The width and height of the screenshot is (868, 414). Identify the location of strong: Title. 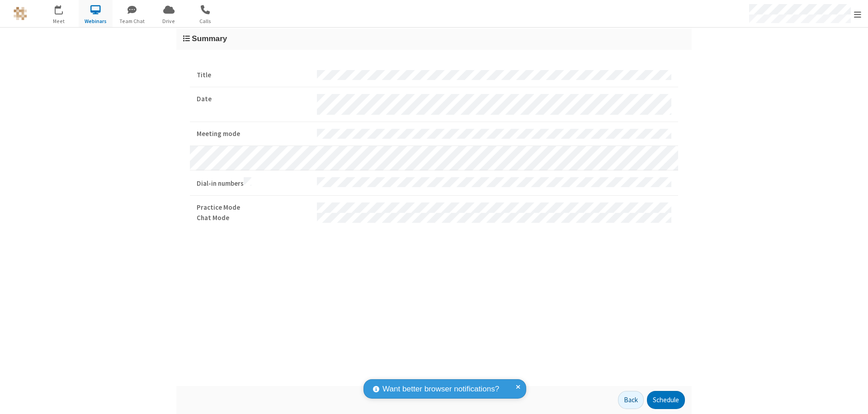
(253, 75).